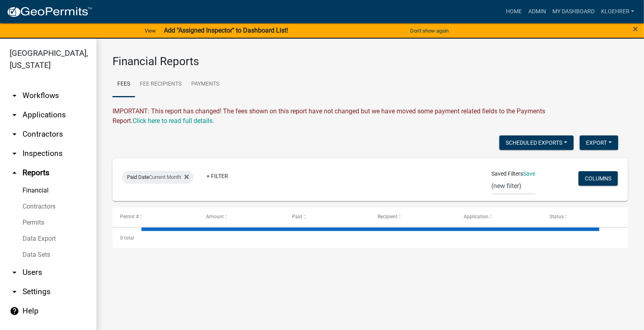 The height and width of the screenshot is (330, 644). What do you see at coordinates (574, 12) in the screenshot?
I see `a: My Dashboard` at bounding box center [574, 12].